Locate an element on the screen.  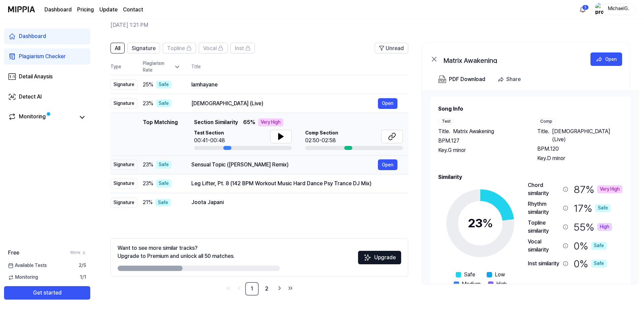
a: SparklesUpgrade is located at coordinates (380, 260).